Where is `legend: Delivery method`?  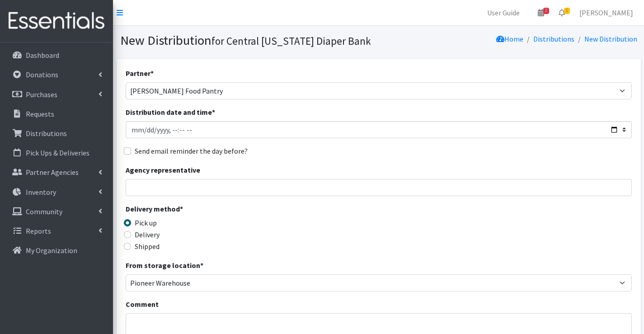
legend: Delivery method is located at coordinates (189, 211).